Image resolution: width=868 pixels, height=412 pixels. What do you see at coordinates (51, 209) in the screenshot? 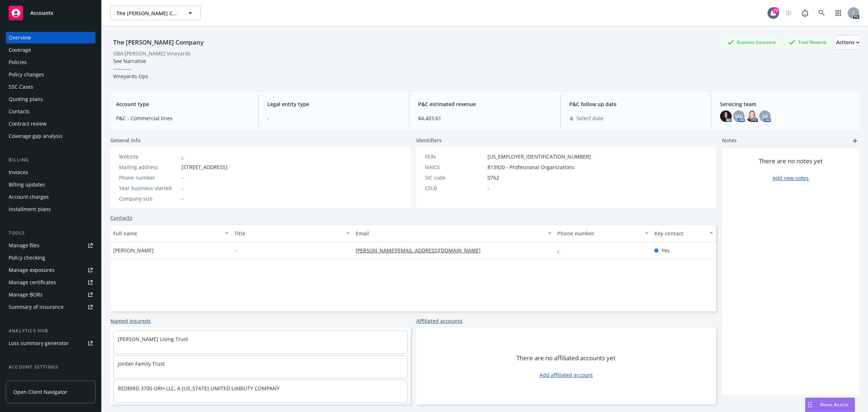
I see `a: Installment plans` at bounding box center [51, 209].